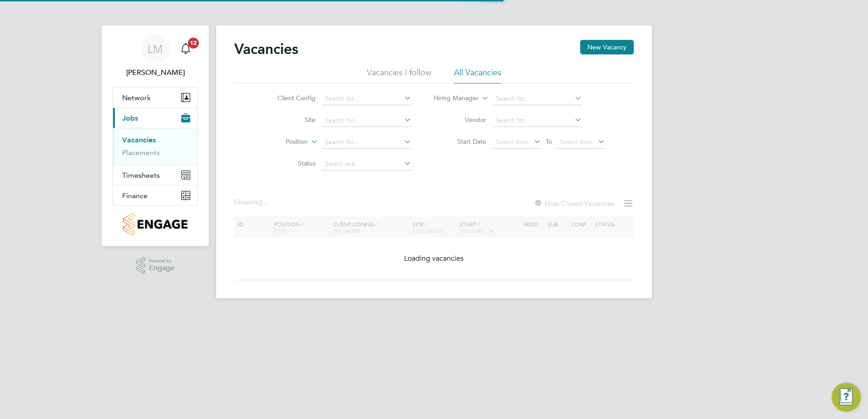 The width and height of the screenshot is (868, 419). I want to click on label: Status, so click(289, 163).